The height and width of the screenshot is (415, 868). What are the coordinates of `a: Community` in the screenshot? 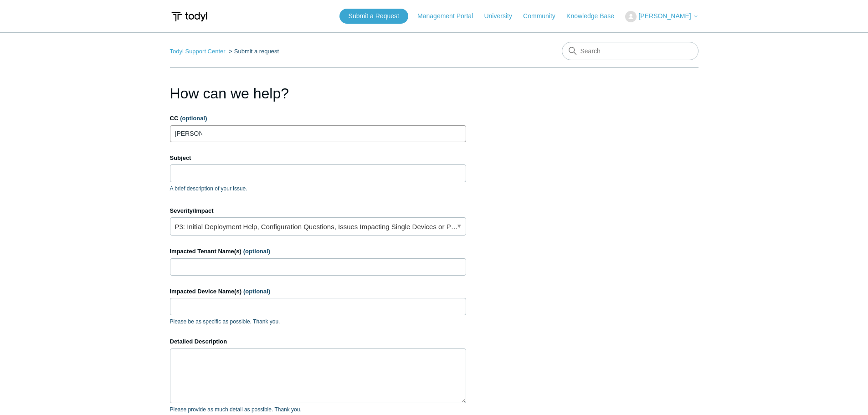 It's located at (544, 16).